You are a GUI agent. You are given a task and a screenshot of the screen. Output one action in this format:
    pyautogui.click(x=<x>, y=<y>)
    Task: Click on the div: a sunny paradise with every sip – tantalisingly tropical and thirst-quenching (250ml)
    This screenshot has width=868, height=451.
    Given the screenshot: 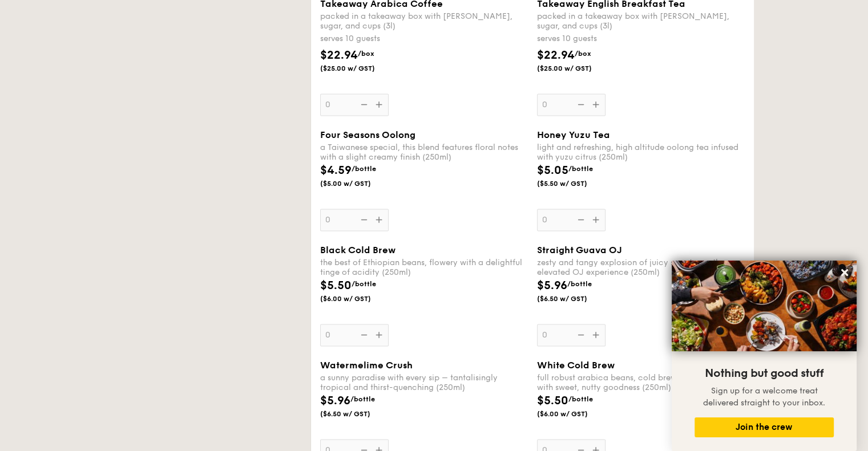 What is the action you would take?
    pyautogui.click(x=424, y=382)
    